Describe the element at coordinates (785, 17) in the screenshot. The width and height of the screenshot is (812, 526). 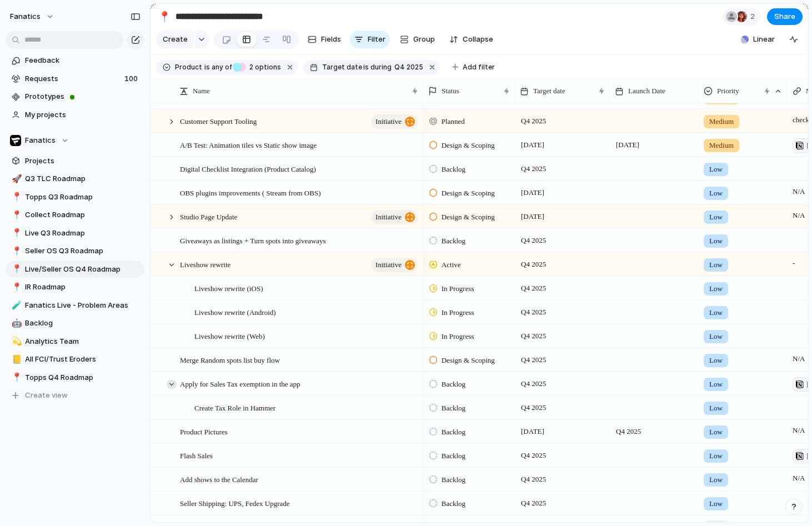
I see `button: Share` at that location.